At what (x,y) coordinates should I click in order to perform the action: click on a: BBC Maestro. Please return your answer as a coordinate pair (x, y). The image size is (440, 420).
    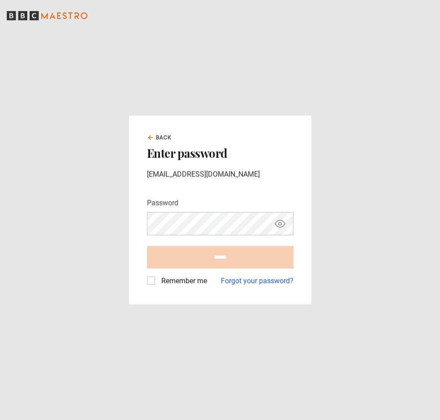
    Looking at the image, I should click on (47, 16).